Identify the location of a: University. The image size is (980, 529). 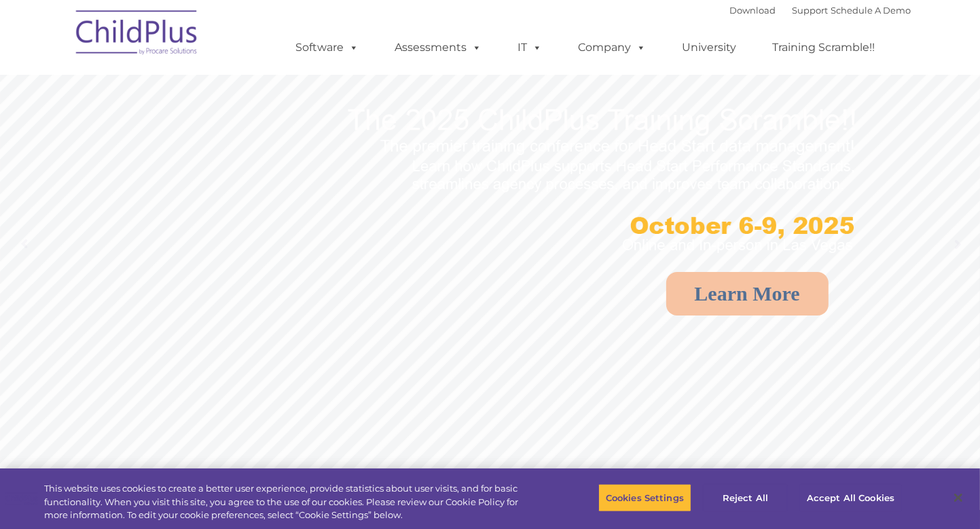
(710, 48).